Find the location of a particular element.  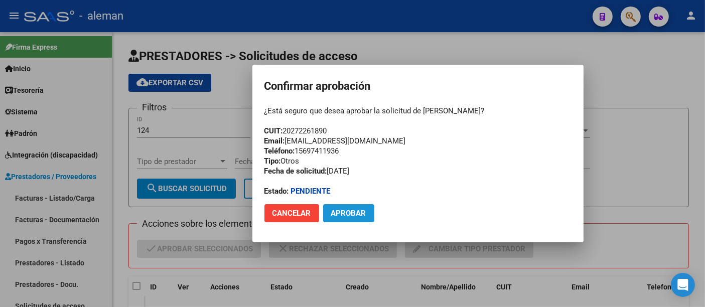

strong: CUIT: is located at coordinates (273, 131).